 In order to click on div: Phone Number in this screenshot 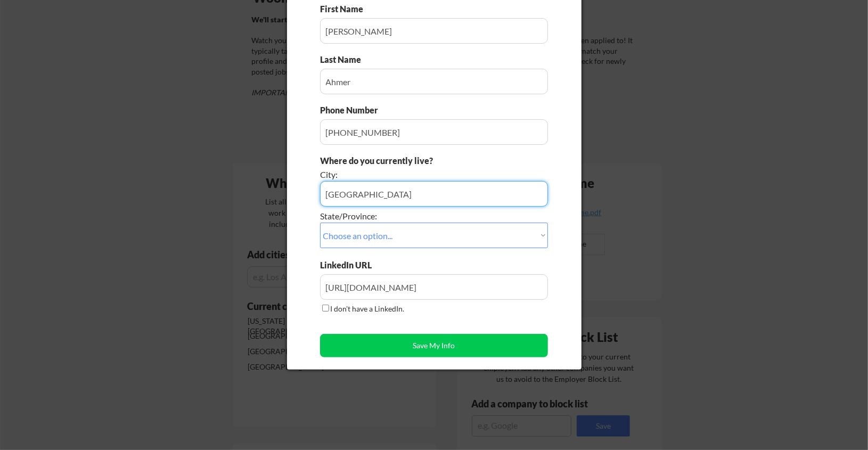, I will do `click(352, 110)`.